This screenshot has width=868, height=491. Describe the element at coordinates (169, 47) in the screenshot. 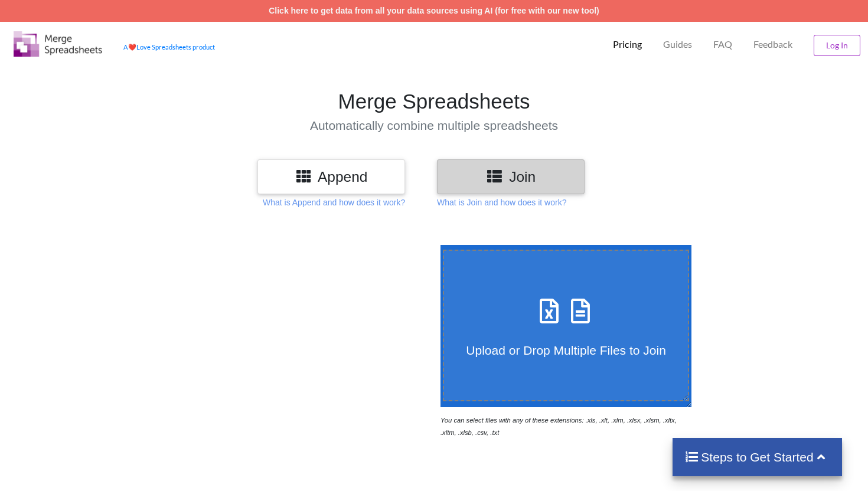

I see `a: AheartLove Spreadsheets product` at that location.